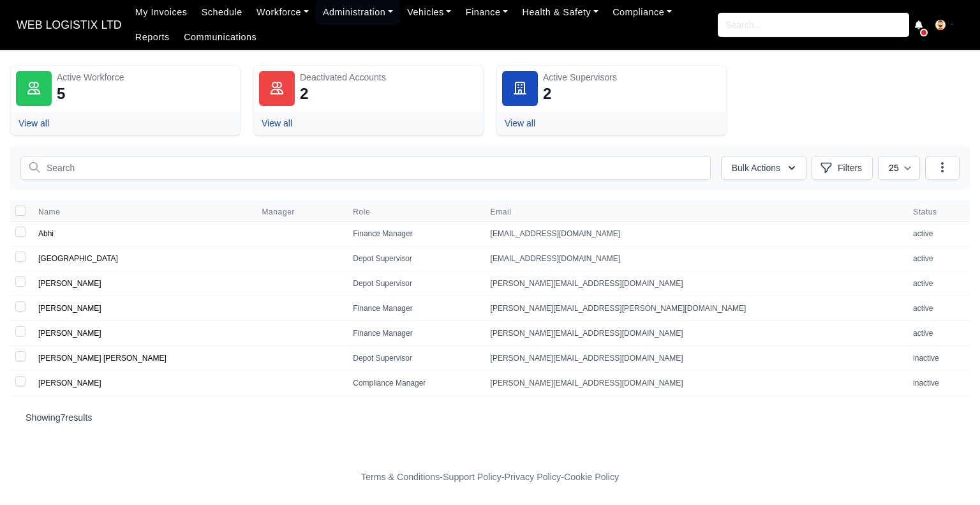  Describe the element at coordinates (400, 477) in the screenshot. I see `a: Terms & Conditions` at that location.